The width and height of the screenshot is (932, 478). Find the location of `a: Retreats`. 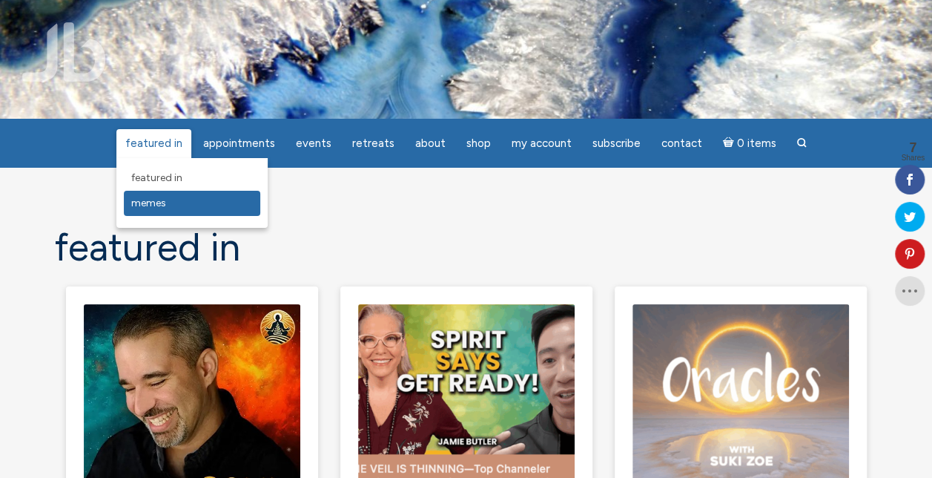

a: Retreats is located at coordinates (373, 143).